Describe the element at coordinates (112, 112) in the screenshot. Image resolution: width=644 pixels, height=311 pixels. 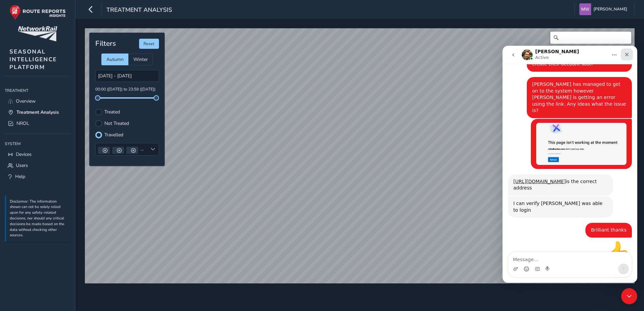
I see `label: Treated` at that location.